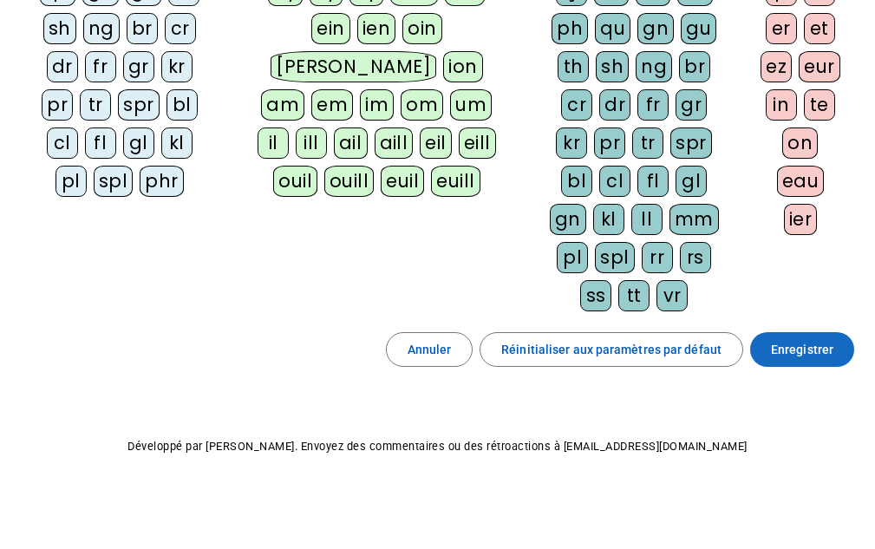  I want to click on div: mm, so click(694, 219).